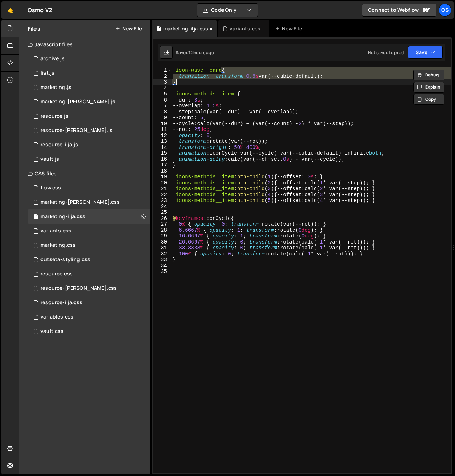 The height and width of the screenshot is (476, 455). Describe the element at coordinates (129, 29) in the screenshot. I see `button: New File` at that location.